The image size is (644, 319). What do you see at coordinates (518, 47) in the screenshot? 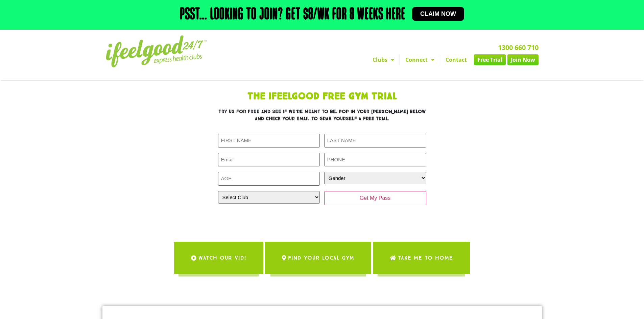
I see `a: 1300 660 710` at bounding box center [518, 47].